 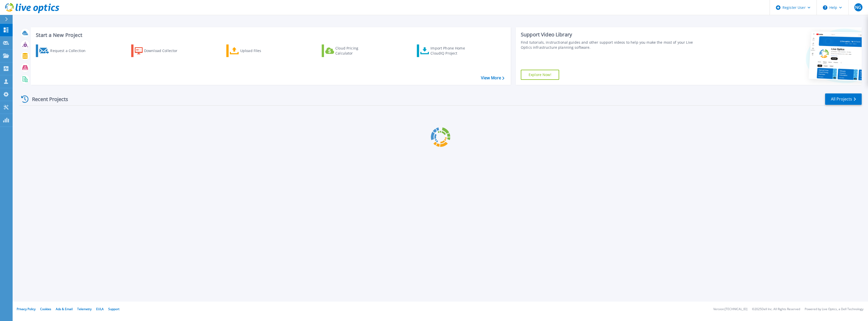 What do you see at coordinates (493, 78) in the screenshot?
I see `a: View More` at bounding box center [493, 78].